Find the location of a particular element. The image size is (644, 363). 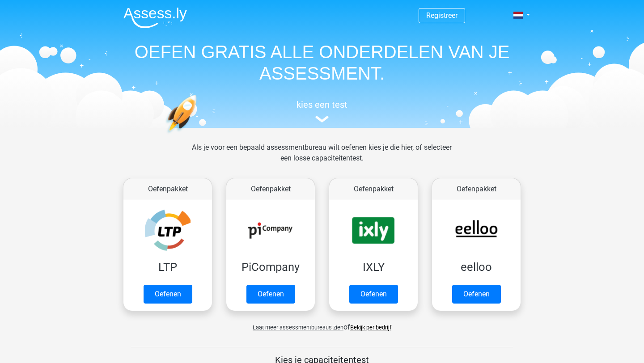

div: of is located at coordinates (322, 324).